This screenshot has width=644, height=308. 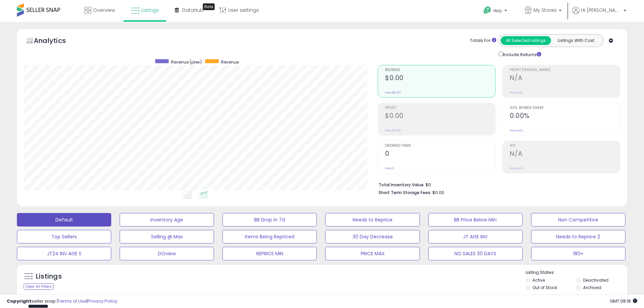 I want to click on a: Terms of Use, so click(x=72, y=301).